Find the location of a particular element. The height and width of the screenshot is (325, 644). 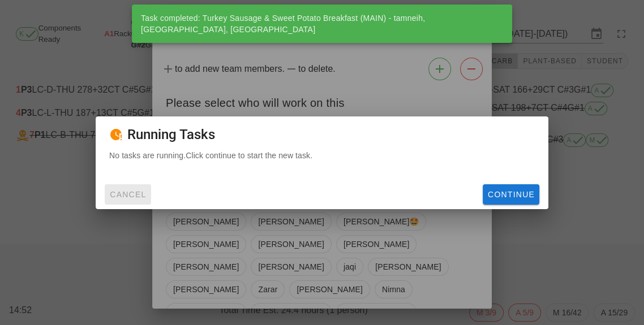

button: Cancel is located at coordinates (128, 194).